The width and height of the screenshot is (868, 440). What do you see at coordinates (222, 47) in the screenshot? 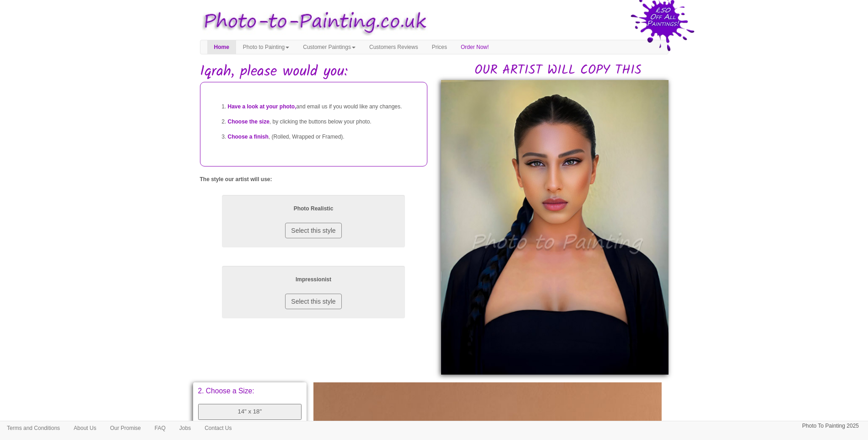
I see `a: Home` at bounding box center [222, 47].